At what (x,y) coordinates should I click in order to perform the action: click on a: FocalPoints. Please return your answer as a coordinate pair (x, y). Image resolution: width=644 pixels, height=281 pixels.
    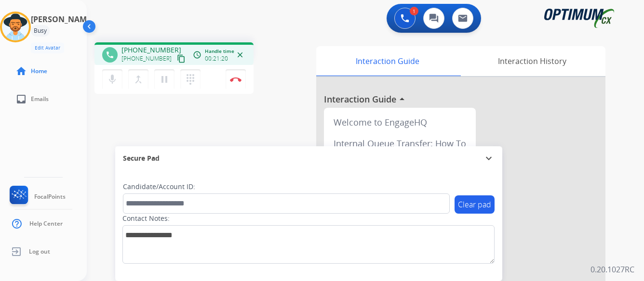
    Looking at the image, I should click on (36, 197).